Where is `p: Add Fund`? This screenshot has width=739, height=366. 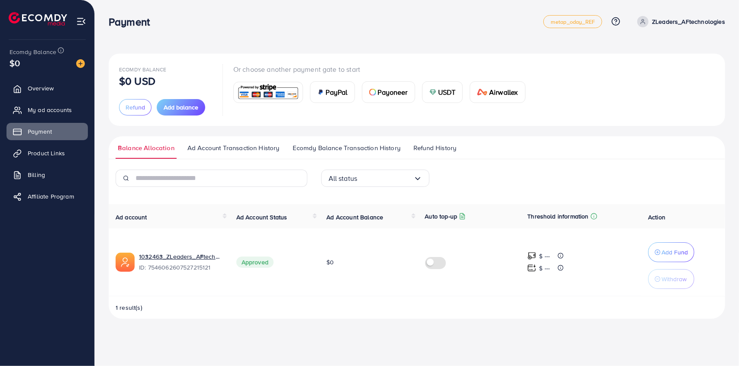 p: Add Fund is located at coordinates (675, 252).